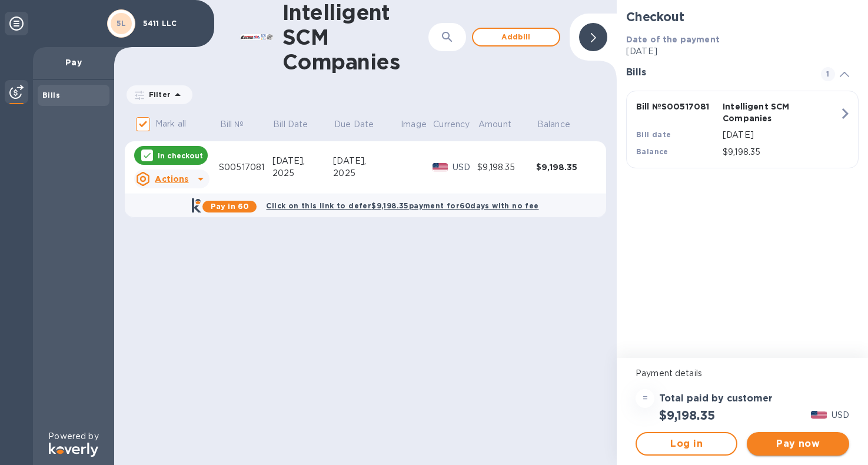  What do you see at coordinates (503, 124) in the screenshot?
I see `span: Amount` at bounding box center [503, 124].